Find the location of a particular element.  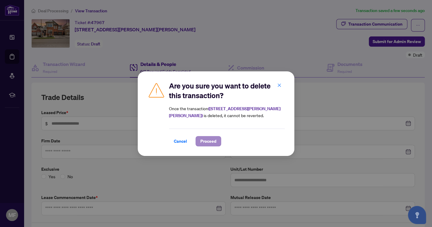

article: Once the transaction is deleted, it cannot be reverted. is located at coordinates (227, 112).